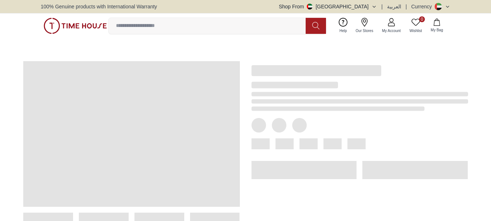  I want to click on span: Wishlist, so click(416, 31).